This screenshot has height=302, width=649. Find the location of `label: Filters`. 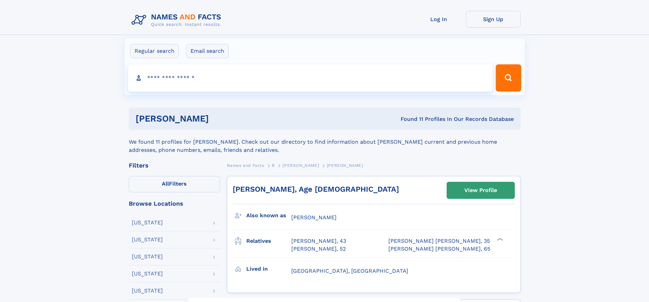

label: Filters is located at coordinates (174, 184).